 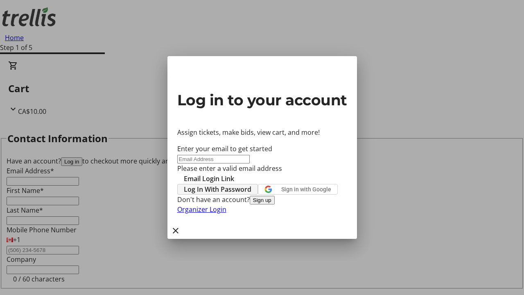 I want to click on button: Close, so click(x=176, y=231).